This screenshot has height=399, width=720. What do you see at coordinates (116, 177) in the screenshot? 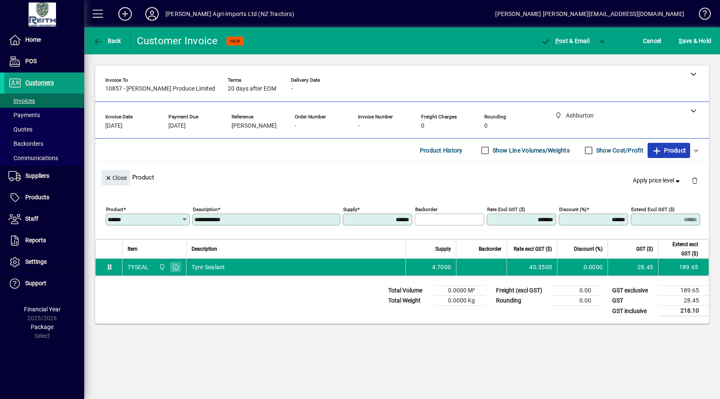
I see `app-page-header-button: Close` at bounding box center [116, 177].